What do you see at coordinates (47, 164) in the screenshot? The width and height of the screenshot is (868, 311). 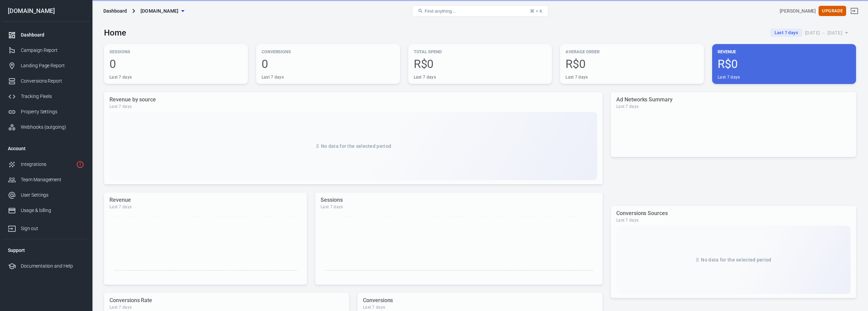 I see `div: Integrations` at bounding box center [47, 164].